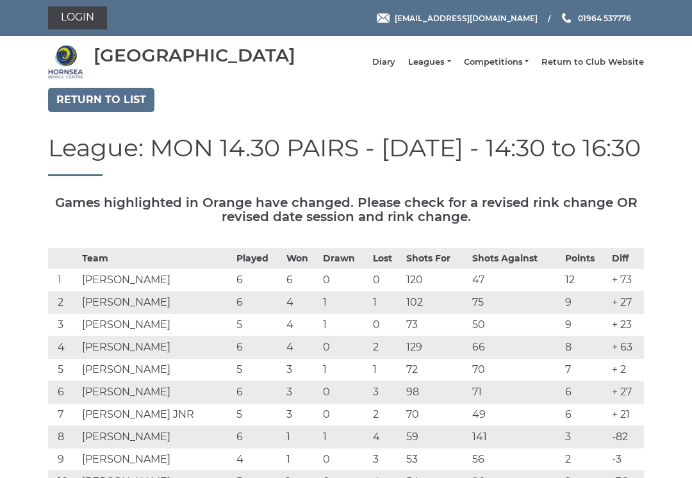 Image resolution: width=692 pixels, height=478 pixels. What do you see at coordinates (101, 100) in the screenshot?
I see `a: Return to list` at bounding box center [101, 100].